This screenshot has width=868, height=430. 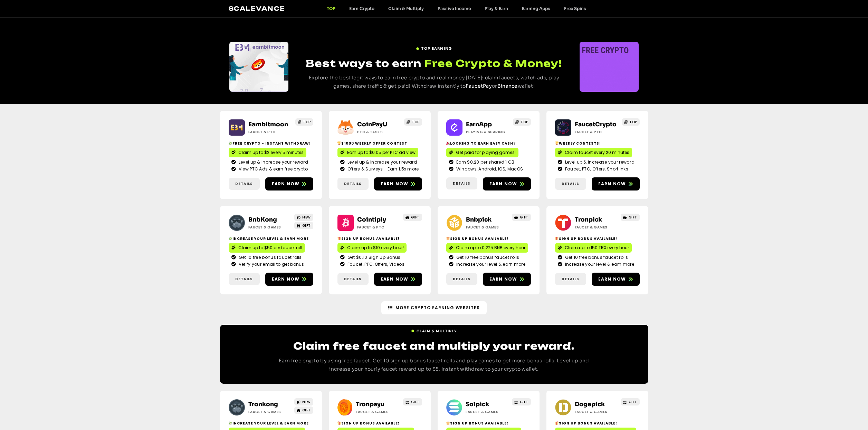 What do you see at coordinates (489, 143) in the screenshot?
I see `h2: Looking to Earn Easy Cash?` at bounding box center [489, 143].